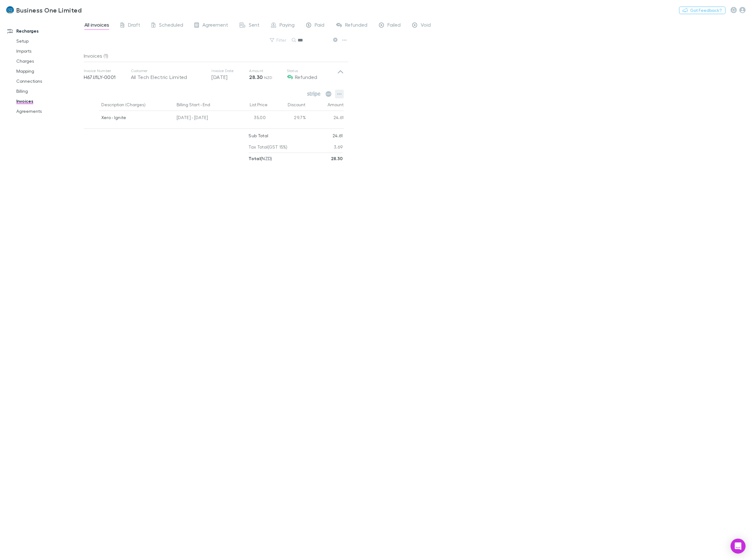 The image size is (752, 560). What do you see at coordinates (107, 77) in the screenshot?
I see `p: H67JJ1LY-0001` at bounding box center [107, 77].